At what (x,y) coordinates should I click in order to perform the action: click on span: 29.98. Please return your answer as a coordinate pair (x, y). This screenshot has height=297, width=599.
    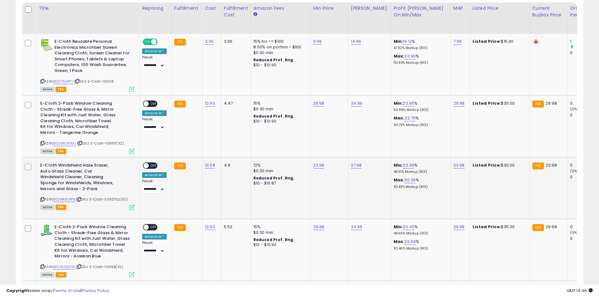
    Looking at the image, I should click on (551, 227).